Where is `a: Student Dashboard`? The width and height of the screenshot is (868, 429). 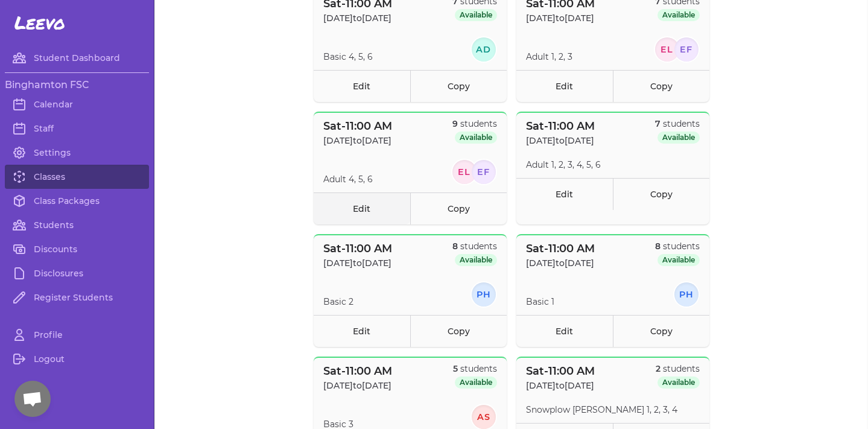
a: Student Dashboard is located at coordinates (77, 58).